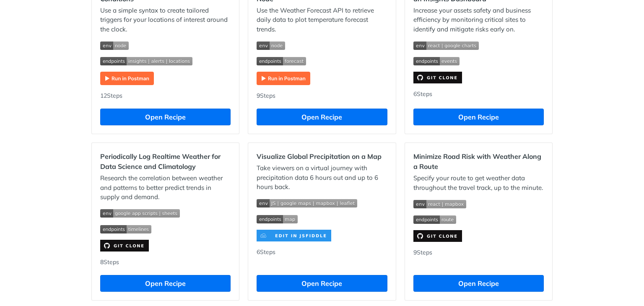 This screenshot has height=306, width=644. Describe the element at coordinates (322, 156) in the screenshot. I see `h2: Visualize Global Precipitation on a Map` at that location.